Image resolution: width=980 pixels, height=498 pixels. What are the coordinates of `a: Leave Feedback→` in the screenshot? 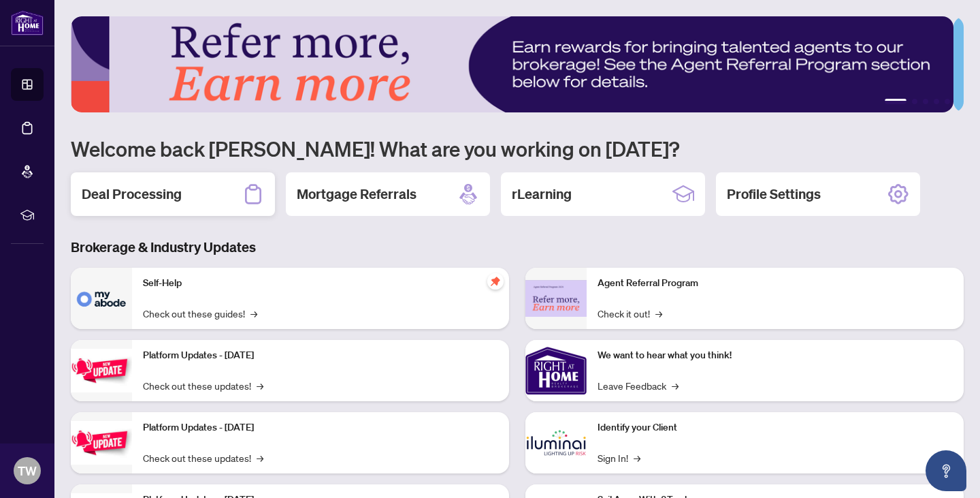 It's located at (638, 385).